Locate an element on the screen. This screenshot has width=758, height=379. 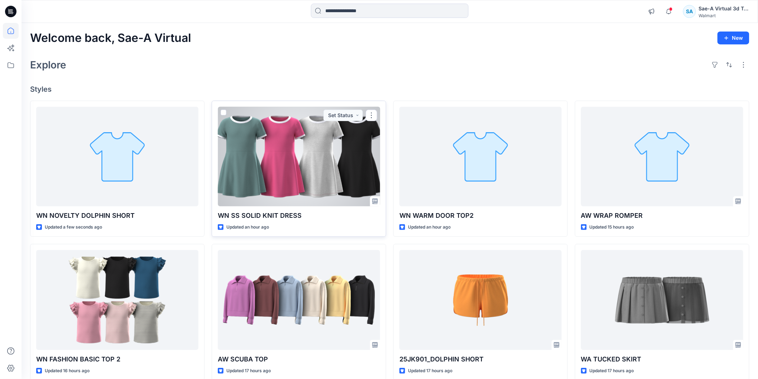
p: Updated 16 hours ago is located at coordinates (67, 371).